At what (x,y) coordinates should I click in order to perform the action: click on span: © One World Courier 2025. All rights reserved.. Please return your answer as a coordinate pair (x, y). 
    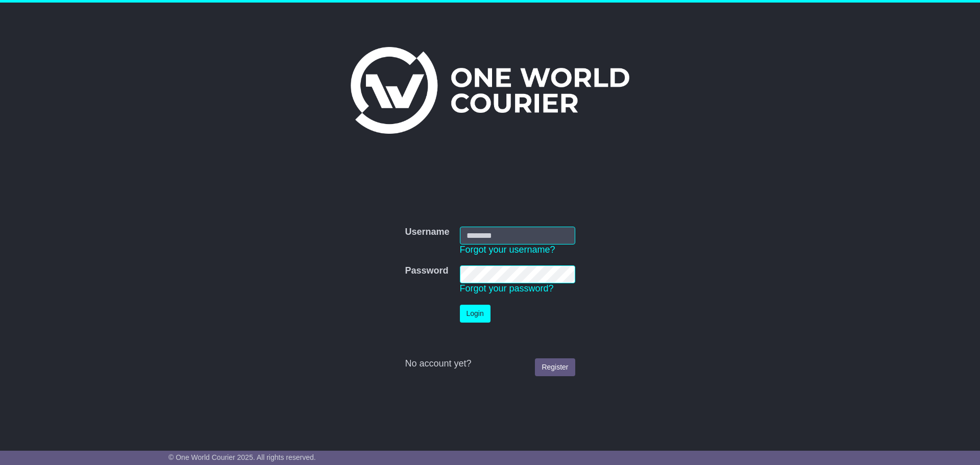
    Looking at the image, I should click on (242, 457).